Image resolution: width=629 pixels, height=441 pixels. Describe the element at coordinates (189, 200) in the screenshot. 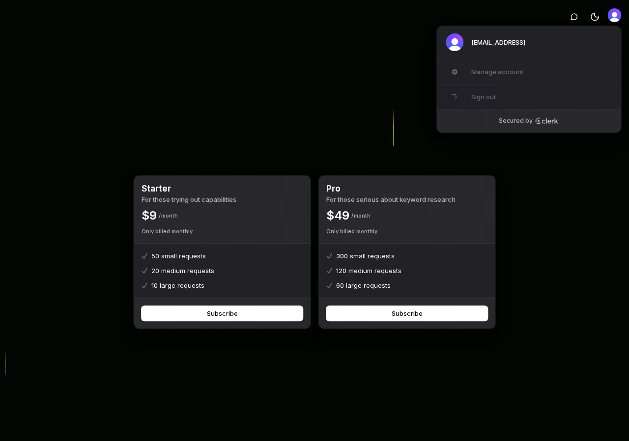

I see `p: For those trying out capabilities` at that location.